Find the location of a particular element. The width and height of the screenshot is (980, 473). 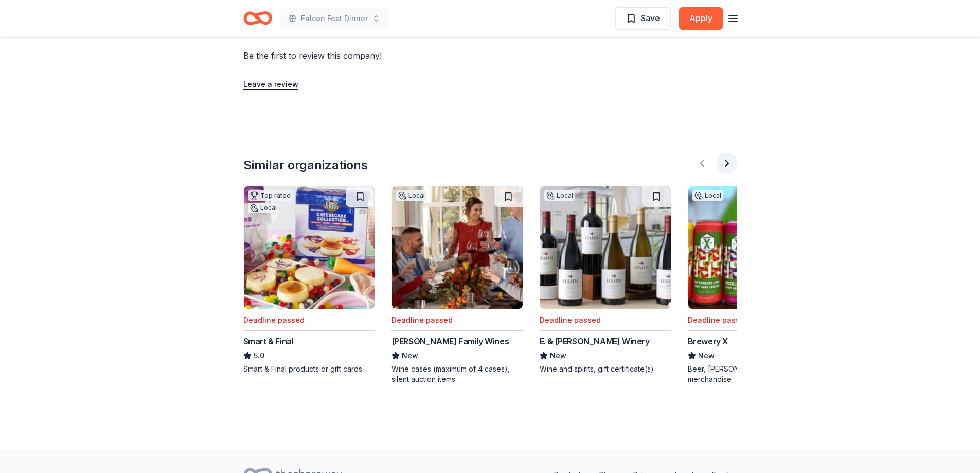

img: Image for Brewery X is located at coordinates (754, 248).